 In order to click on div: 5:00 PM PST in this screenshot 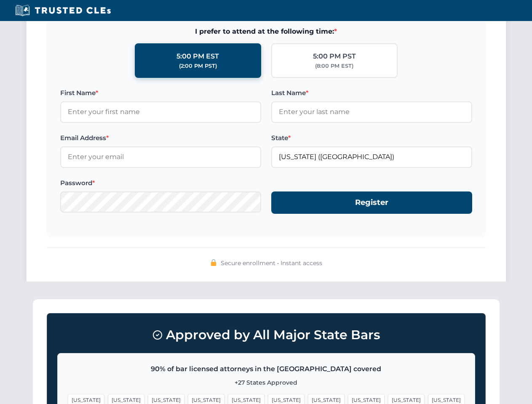, I will do `click(335, 56)`.